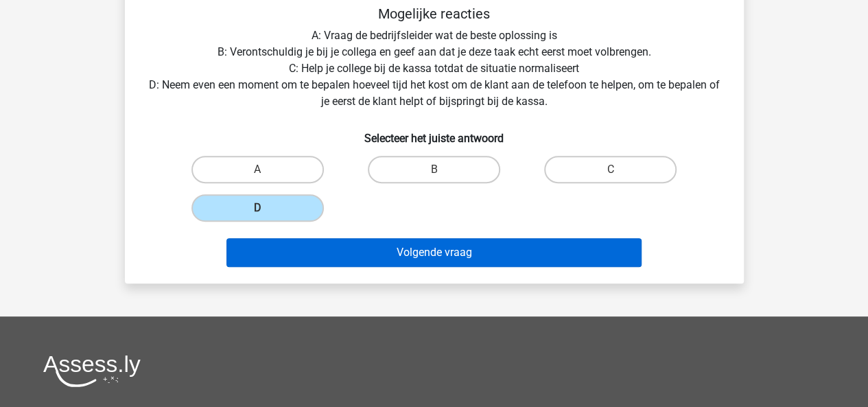  I want to click on button: Volgende vraag, so click(434, 252).